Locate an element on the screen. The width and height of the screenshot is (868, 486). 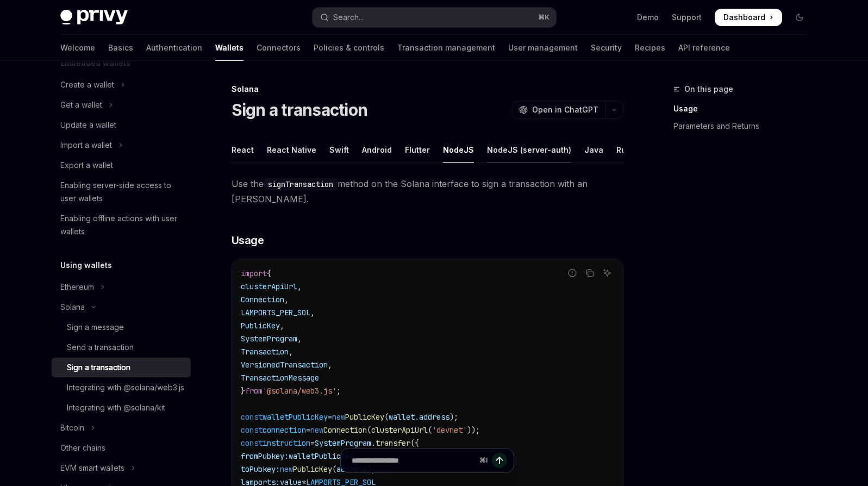
span: LAMPORTS_PER_SOL is located at coordinates (276, 313).